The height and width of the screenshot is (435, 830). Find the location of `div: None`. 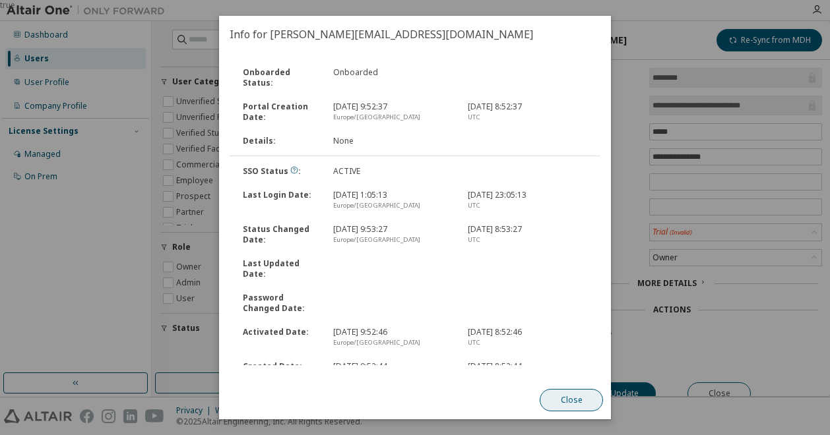

div: None is located at coordinates (392, 141).